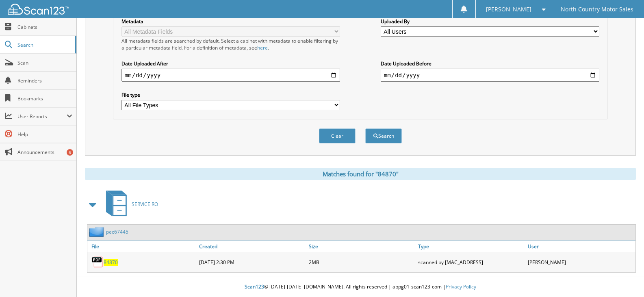 The image size is (644, 297). What do you see at coordinates (44, 44) in the screenshot?
I see `span: Search` at bounding box center [44, 44].